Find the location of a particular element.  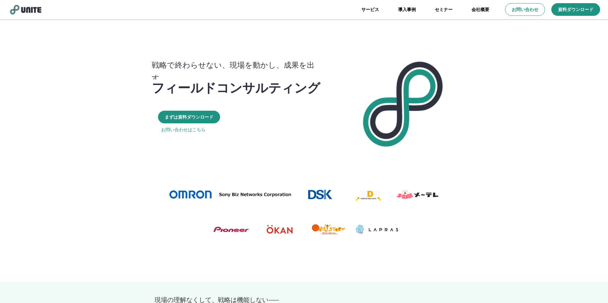

a: お問い合わせ is located at coordinates (525, 9).